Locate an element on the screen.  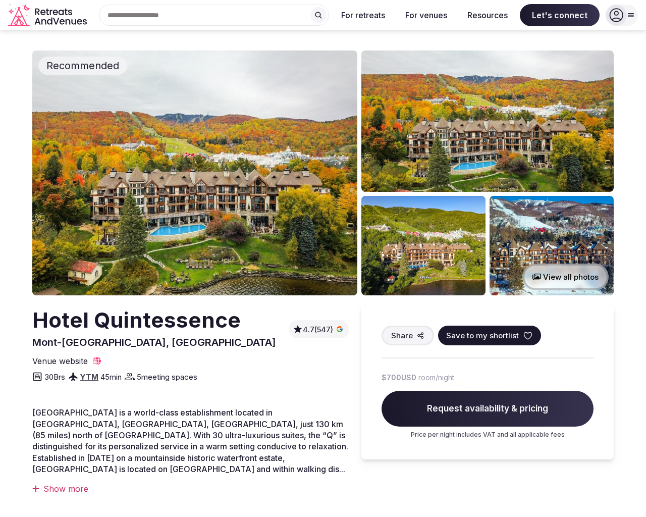
button: 4.7(547) is located at coordinates (319, 329).